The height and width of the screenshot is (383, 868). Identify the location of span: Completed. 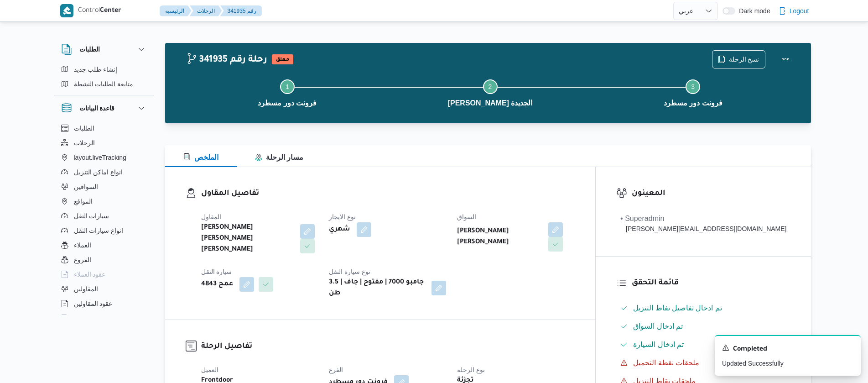
(750, 350).